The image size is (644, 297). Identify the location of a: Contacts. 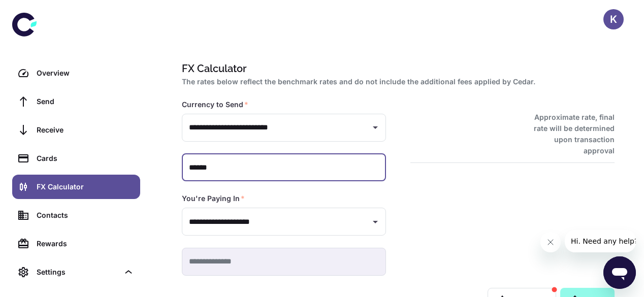
(76, 215).